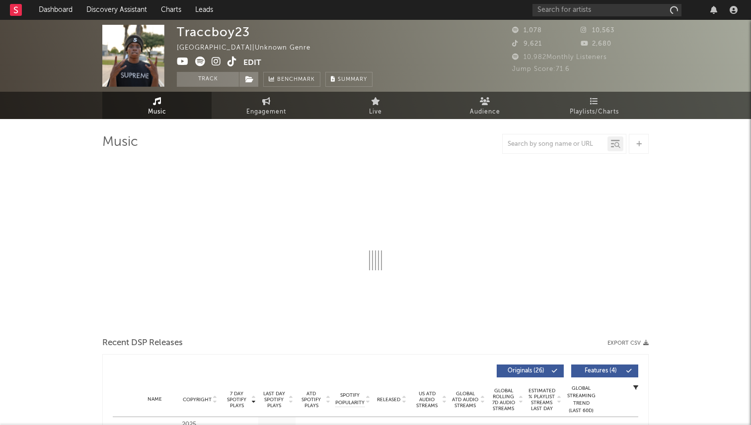 This screenshot has height=425, width=751. Describe the element at coordinates (594, 112) in the screenshot. I see `span: Playlists/Charts` at that location.